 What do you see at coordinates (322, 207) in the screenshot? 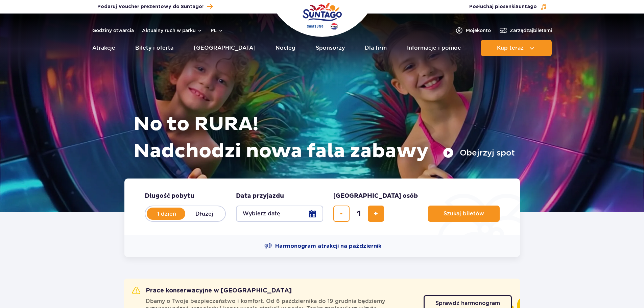
I see `form: Planowanie wizyty w Park of Poland` at bounding box center [322, 207].